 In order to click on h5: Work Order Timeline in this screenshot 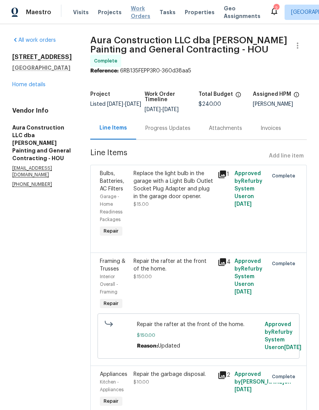, I will do `click(172, 97)`.